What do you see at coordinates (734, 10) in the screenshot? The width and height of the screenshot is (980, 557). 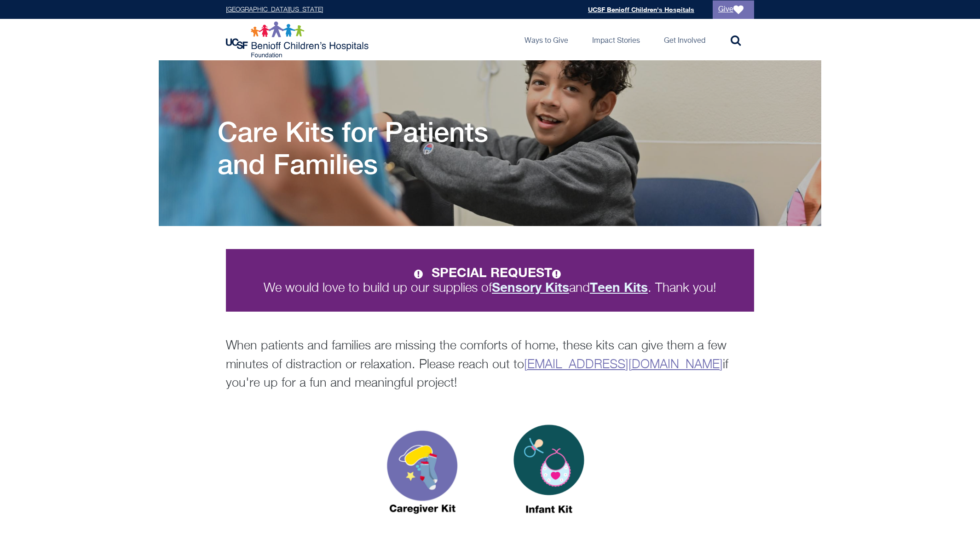 I see `a: Give` at bounding box center [734, 10].